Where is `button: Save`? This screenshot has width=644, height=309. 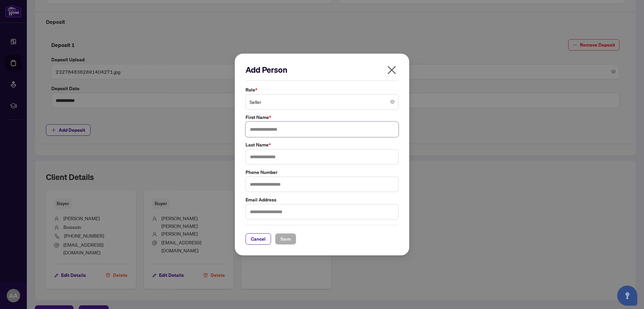 button: Save is located at coordinates (285, 239).